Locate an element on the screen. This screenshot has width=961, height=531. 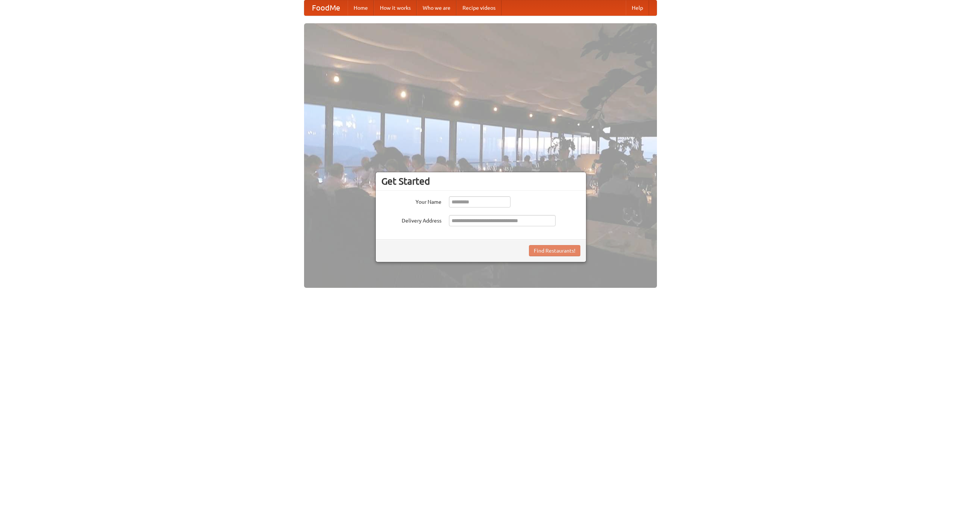
label: Your Name is located at coordinates (412, 201).